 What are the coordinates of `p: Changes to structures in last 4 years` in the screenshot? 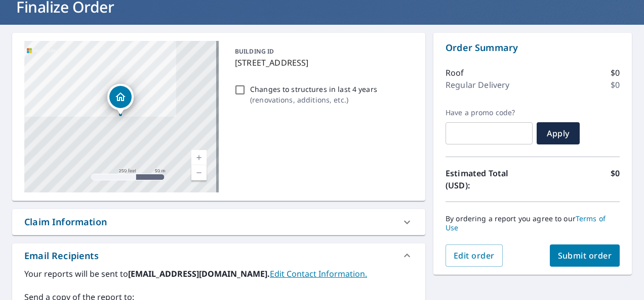 It's located at (313, 89).